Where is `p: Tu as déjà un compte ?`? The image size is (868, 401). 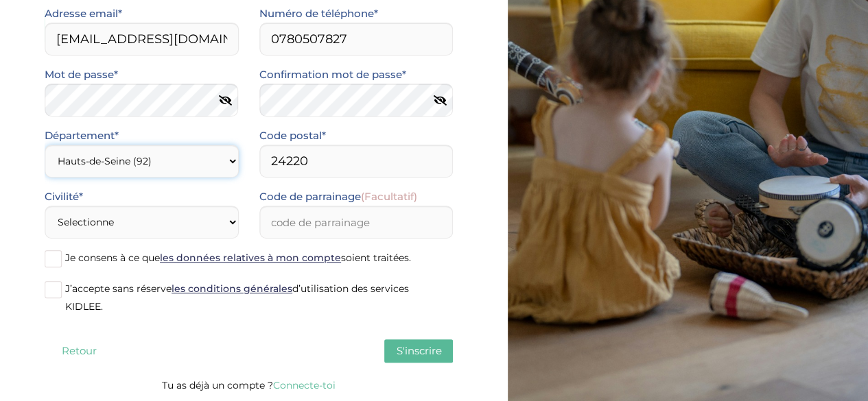 p: Tu as déjà un compte ? is located at coordinates (249, 385).